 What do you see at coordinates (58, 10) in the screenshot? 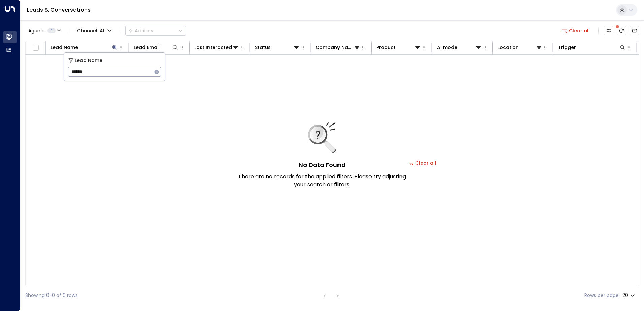
I see `a: Leads & Conversations` at bounding box center [58, 10].